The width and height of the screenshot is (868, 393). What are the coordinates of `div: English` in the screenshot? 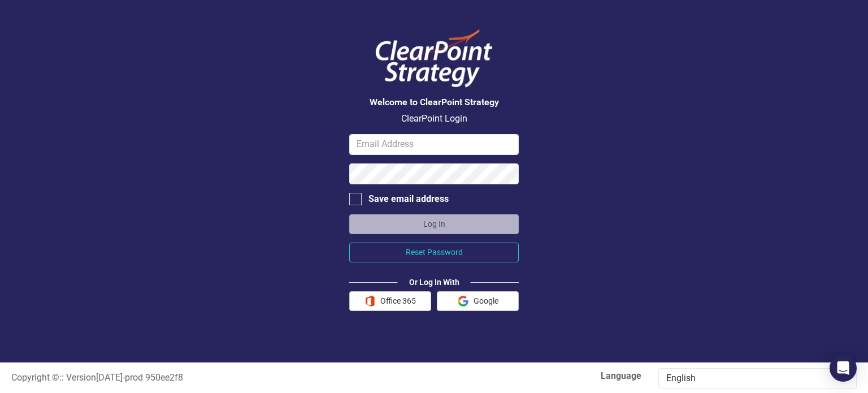 It's located at (751, 378).